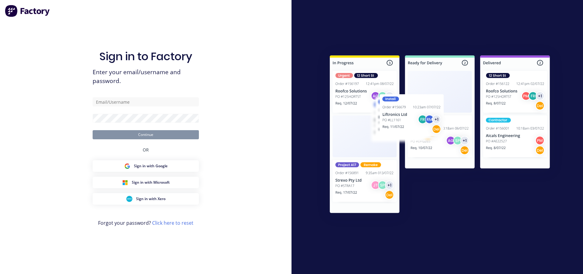 The width and height of the screenshot is (583, 274). I want to click on img: Microsoft Sign in, so click(125, 182).